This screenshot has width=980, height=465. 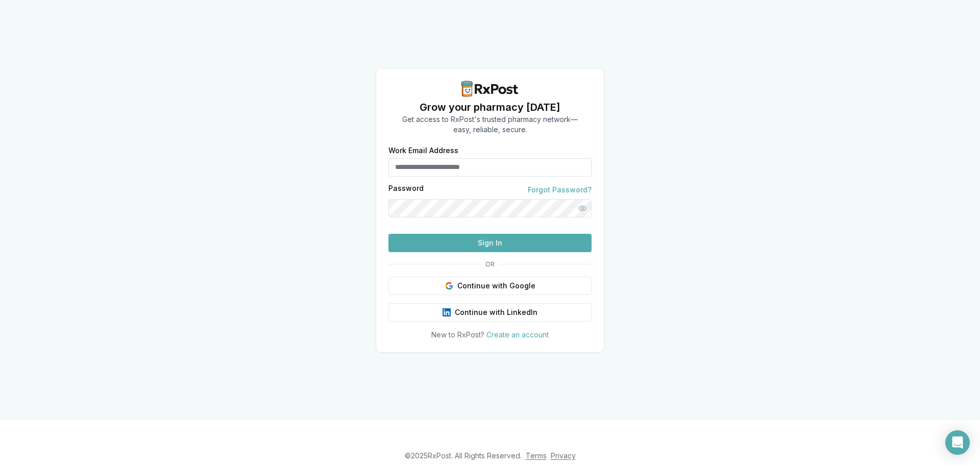 What do you see at coordinates (535, 455) in the screenshot?
I see `a: Terms` at bounding box center [535, 455].